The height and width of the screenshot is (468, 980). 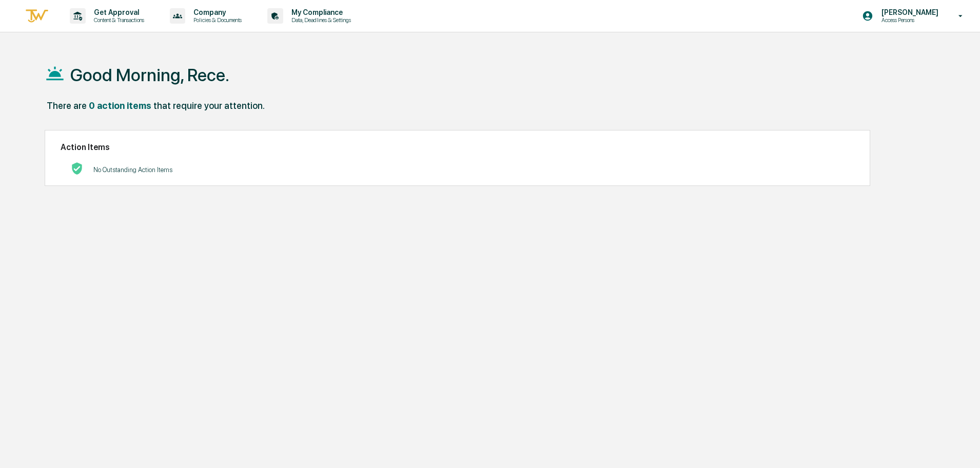 What do you see at coordinates (77, 168) in the screenshot?
I see `img: No Actions logo` at bounding box center [77, 168].